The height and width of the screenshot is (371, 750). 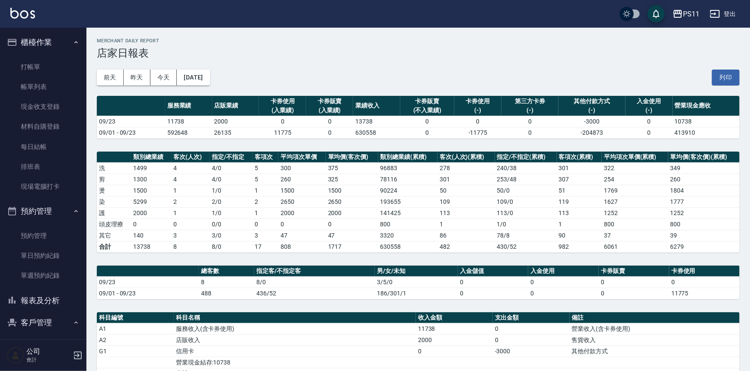 I want to click on td: -11775, so click(x=477, y=133).